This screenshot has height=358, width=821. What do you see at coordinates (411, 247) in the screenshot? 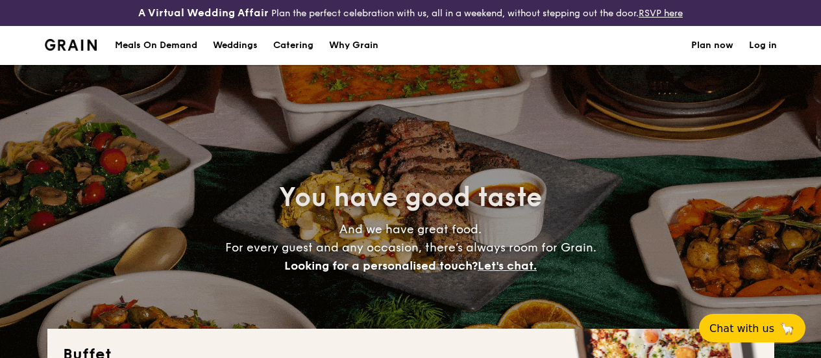
I see `span: And we have great food. For every guest and any occasion, there’s always room for Grain.` at bounding box center [411, 247].